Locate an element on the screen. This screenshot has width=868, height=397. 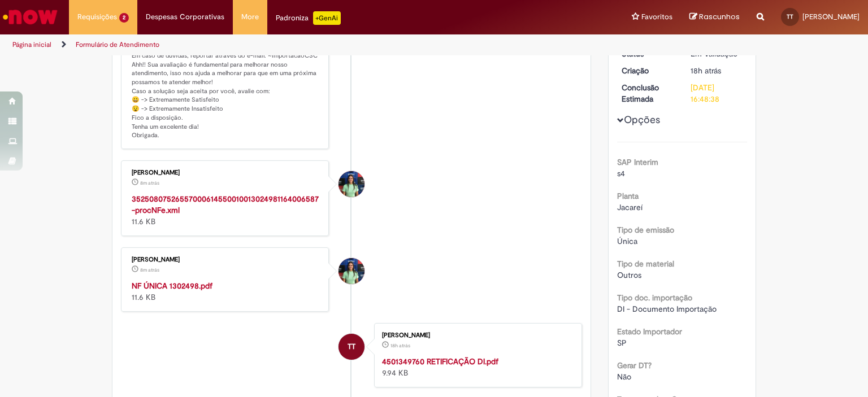
a: Rascunhos is located at coordinates (715, 17).